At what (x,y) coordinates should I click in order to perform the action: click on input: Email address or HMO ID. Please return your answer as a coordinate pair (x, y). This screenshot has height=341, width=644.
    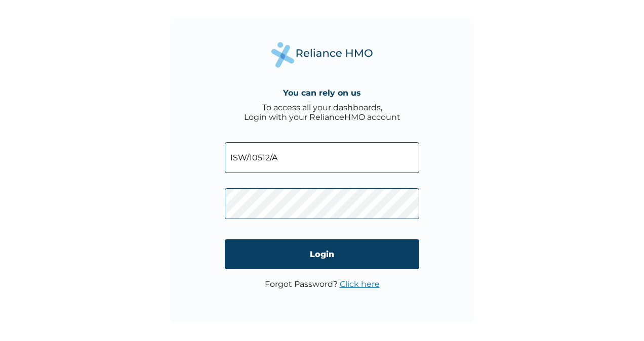
    Looking at the image, I should click on (322, 157).